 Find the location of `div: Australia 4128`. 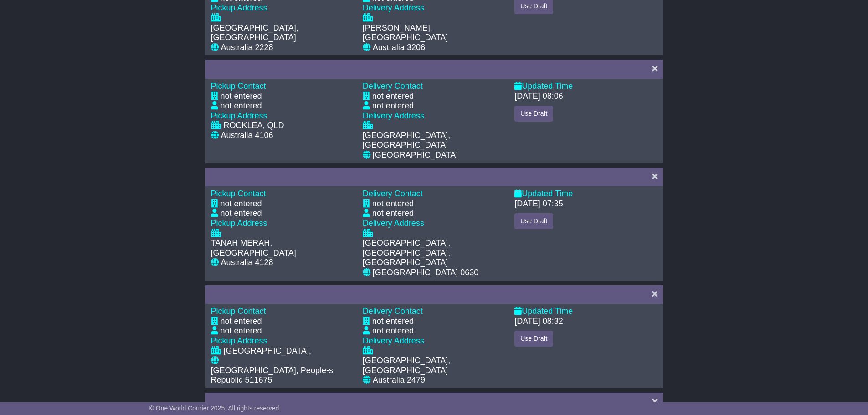

div: Australia 4128 is located at coordinates (247, 263).